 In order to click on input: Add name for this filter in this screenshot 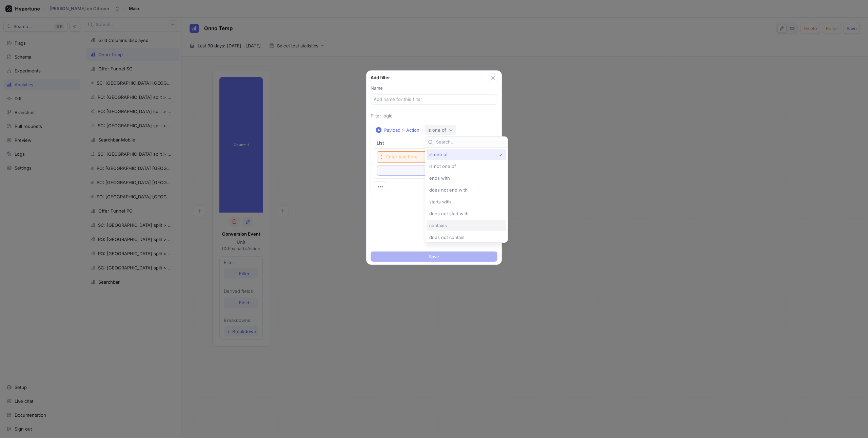, I will do `click(434, 99)`.